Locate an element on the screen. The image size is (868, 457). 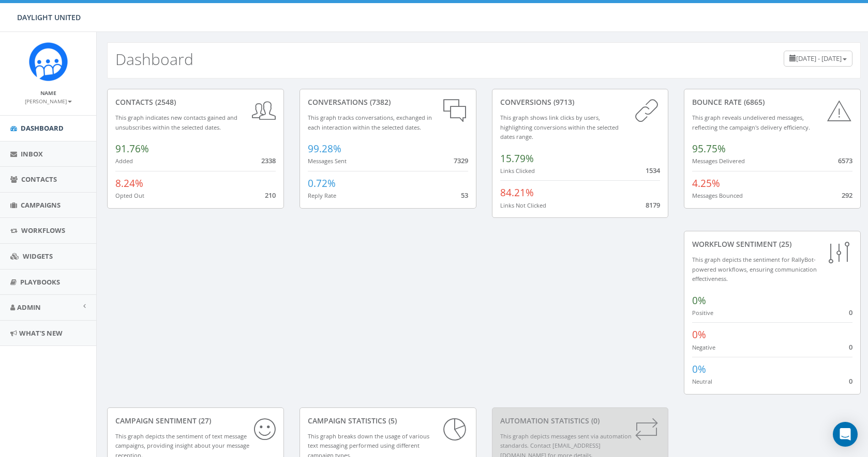
span: (2548) is located at coordinates (164, 102).